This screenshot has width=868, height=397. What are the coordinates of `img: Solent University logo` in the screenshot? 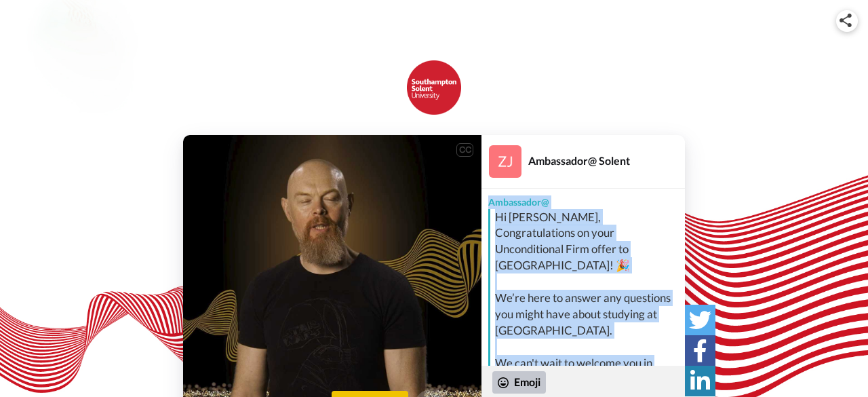 It's located at (434, 88).